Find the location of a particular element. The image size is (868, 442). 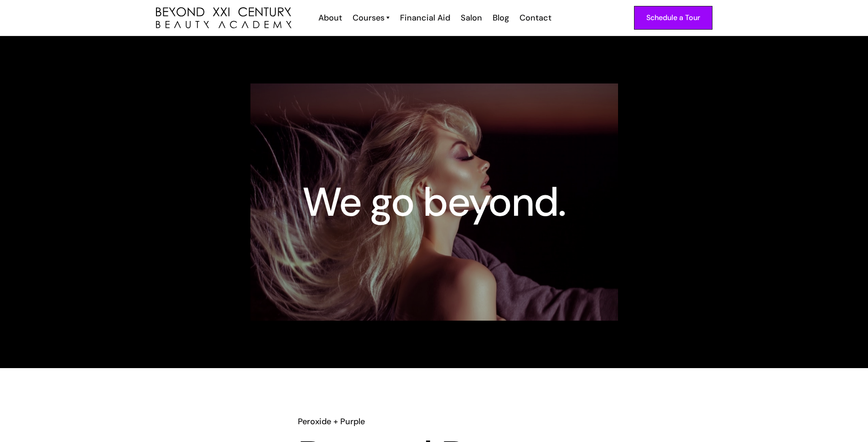

a: Blog is located at coordinates (500, 18).